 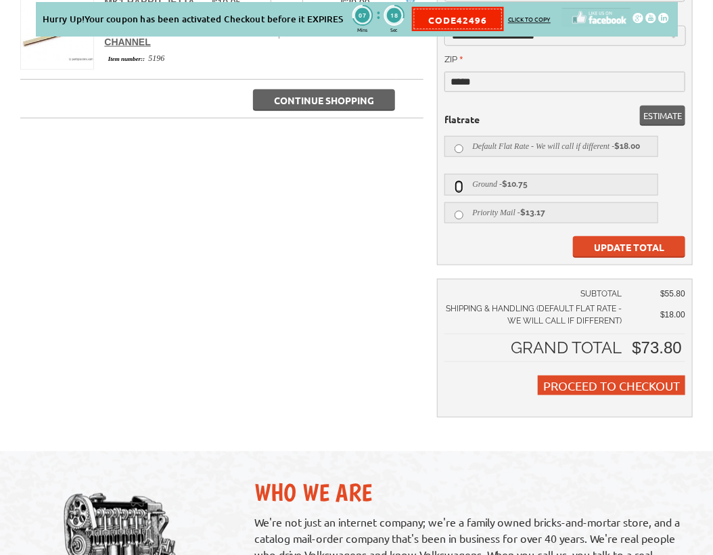 I want to click on h2: Who We Are, so click(x=468, y=493).